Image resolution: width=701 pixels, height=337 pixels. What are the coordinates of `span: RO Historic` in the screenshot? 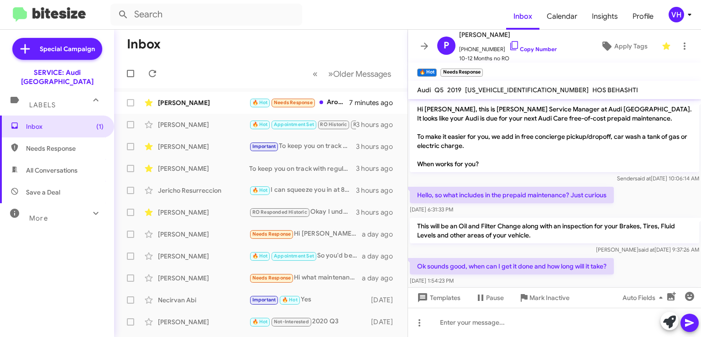 It's located at (333, 124).